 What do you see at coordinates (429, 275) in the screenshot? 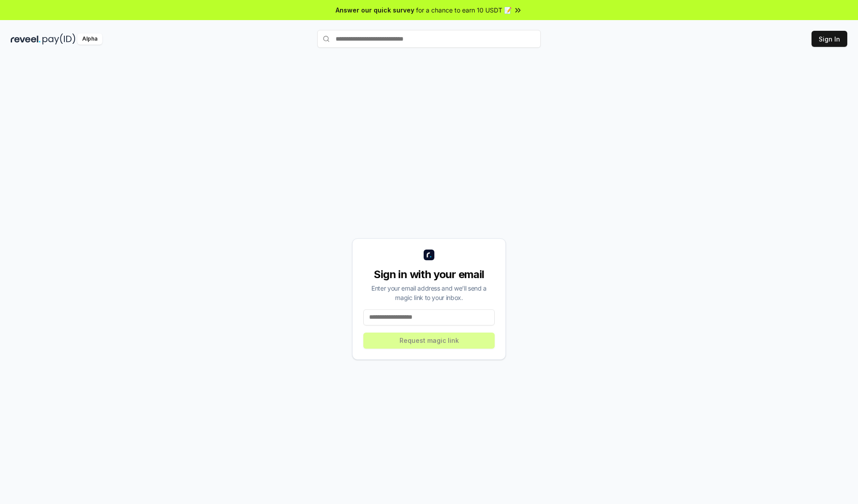
I see `div: Sign in with your email` at bounding box center [429, 275].